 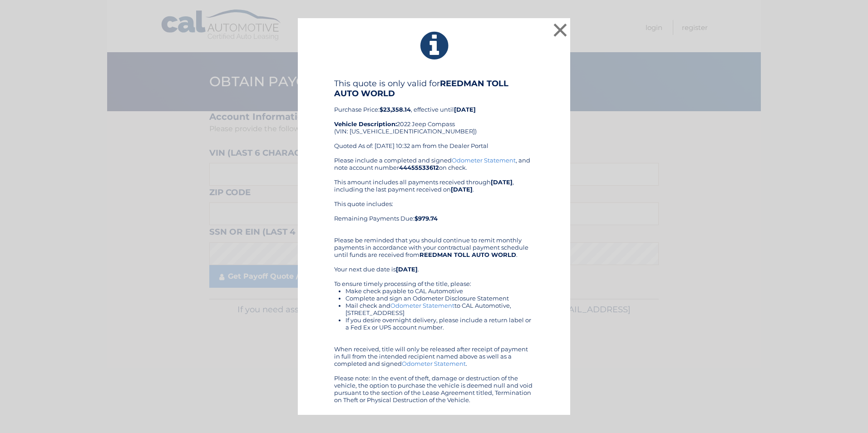 What do you see at coordinates (439, 298) in the screenshot?
I see `li: Complete and sign an Odometer Disclosure Statement` at bounding box center [439, 298].